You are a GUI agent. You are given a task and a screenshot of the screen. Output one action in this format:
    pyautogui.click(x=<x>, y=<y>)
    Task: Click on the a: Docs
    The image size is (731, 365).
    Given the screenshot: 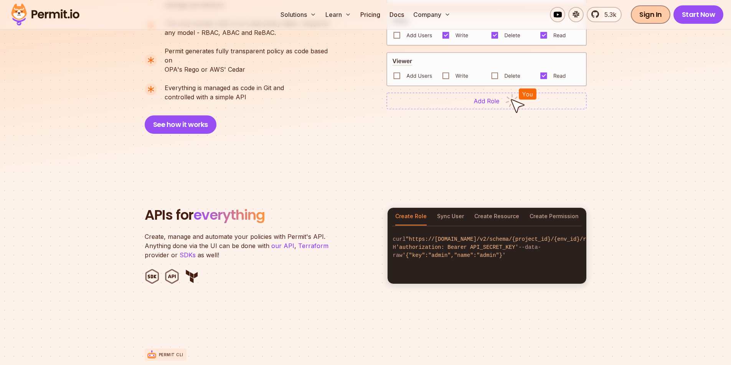 What is the action you would take?
    pyautogui.click(x=397, y=15)
    